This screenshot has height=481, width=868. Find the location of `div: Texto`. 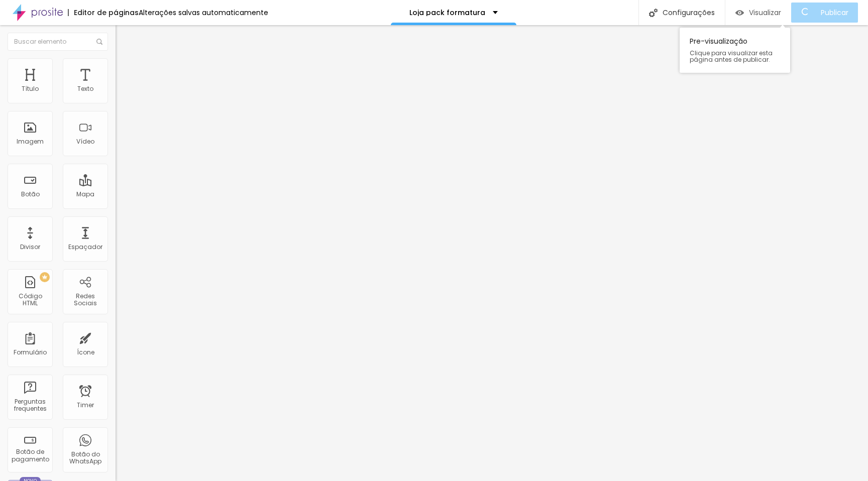

div: Texto is located at coordinates (85, 89).